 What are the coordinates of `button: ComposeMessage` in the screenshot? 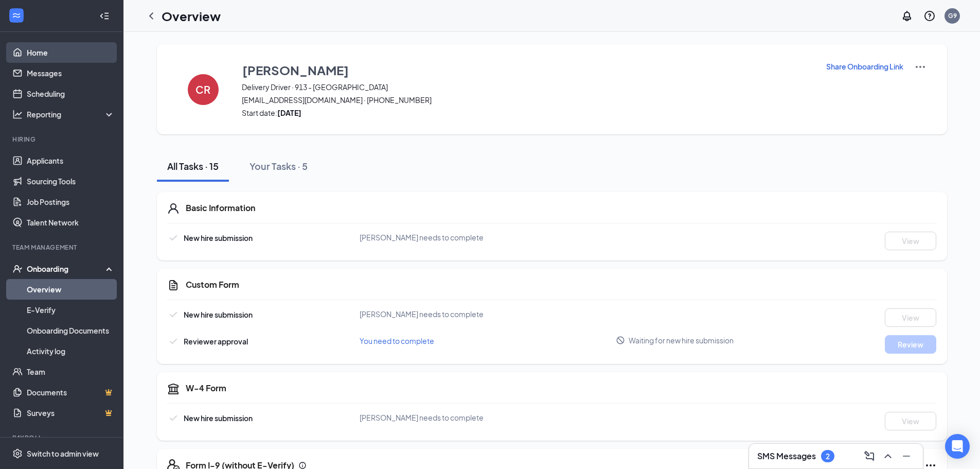 It's located at (869, 456).